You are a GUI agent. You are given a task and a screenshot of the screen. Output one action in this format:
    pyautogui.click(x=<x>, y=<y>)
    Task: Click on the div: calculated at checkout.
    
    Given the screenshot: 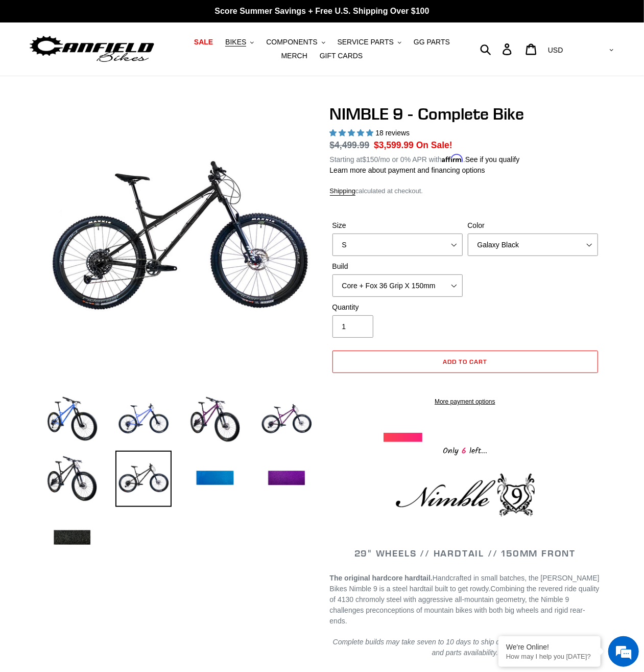 What is the action you would take?
    pyautogui.click(x=465, y=191)
    